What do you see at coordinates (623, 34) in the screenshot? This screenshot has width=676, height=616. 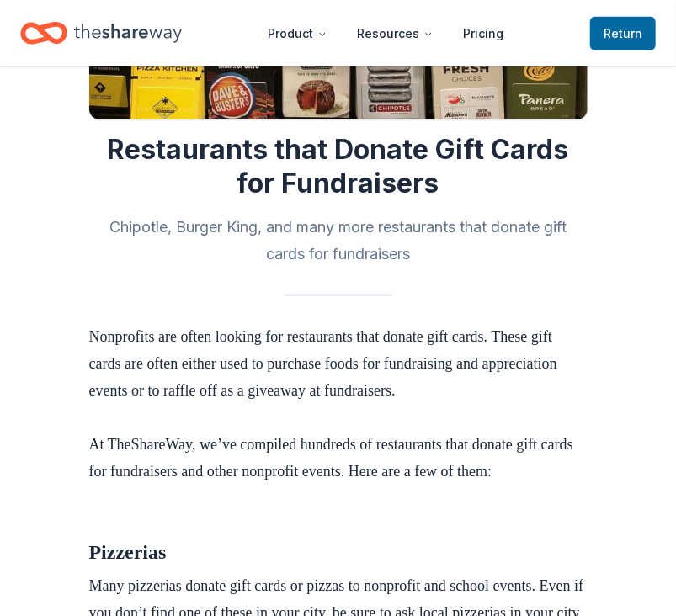 I see `span: Return` at bounding box center [623, 34].